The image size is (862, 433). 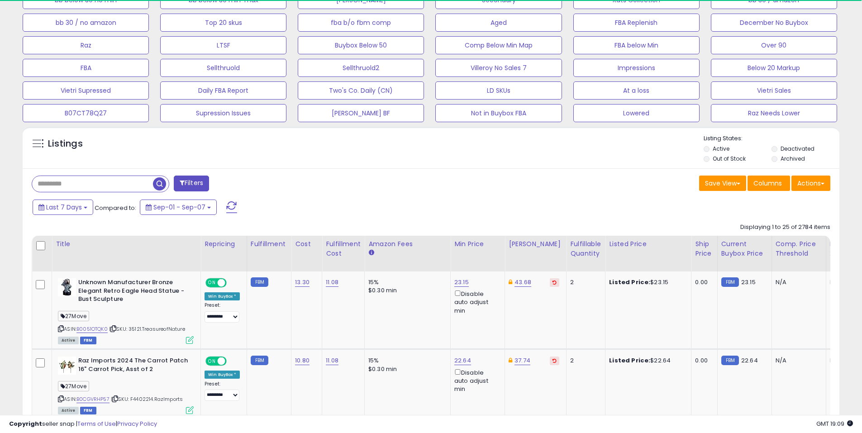 I want to click on a: Privacy Policy, so click(x=137, y=423).